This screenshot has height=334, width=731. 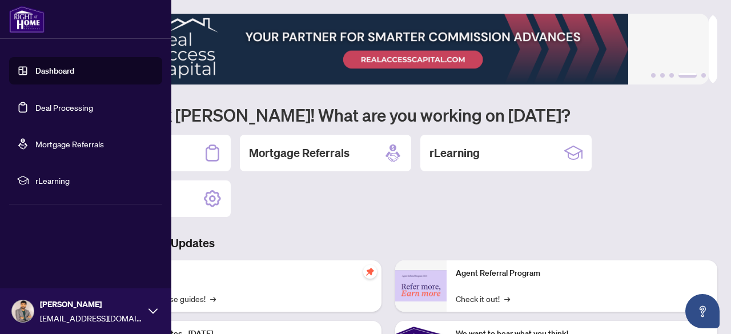 What do you see at coordinates (95, 180) in the screenshot?
I see `span: rLearning` at bounding box center [95, 180].